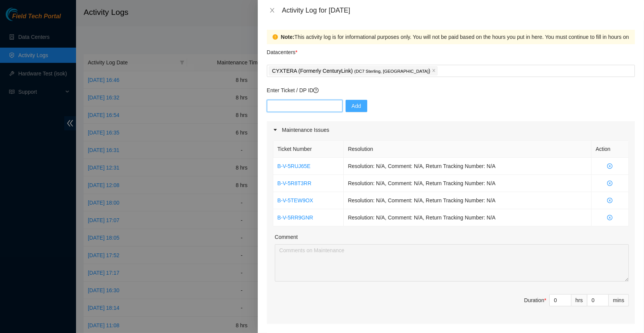 This screenshot has height=333, width=644. I want to click on div: Duration, so click(535, 300).